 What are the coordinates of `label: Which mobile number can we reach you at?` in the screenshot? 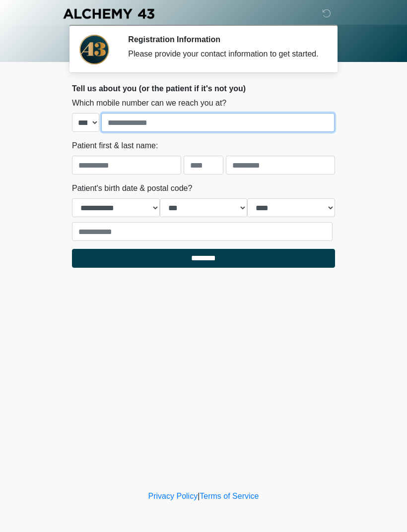 It's located at (149, 103).